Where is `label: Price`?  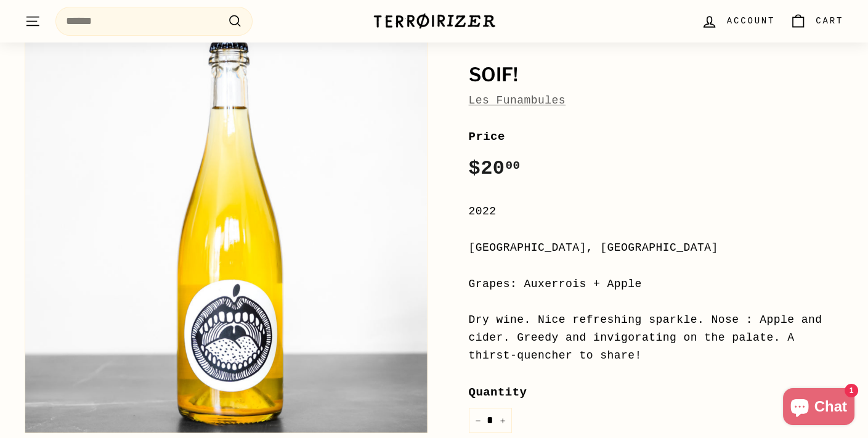 label: Price is located at coordinates (656, 137).